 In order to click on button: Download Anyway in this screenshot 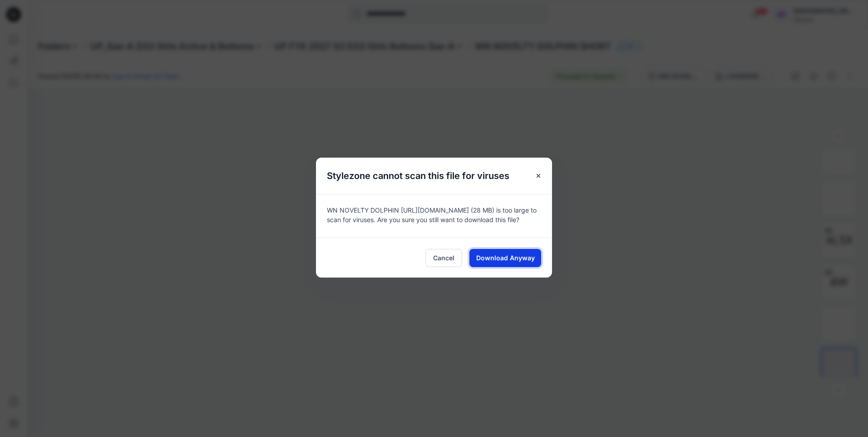, I will do `click(505, 258)`.